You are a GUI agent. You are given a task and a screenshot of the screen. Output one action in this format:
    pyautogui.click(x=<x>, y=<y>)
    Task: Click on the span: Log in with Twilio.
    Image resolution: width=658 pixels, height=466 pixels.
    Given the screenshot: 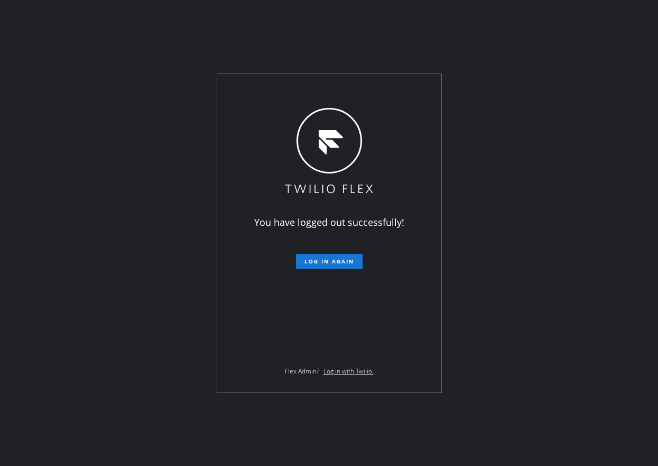 What is the action you would take?
    pyautogui.click(x=349, y=371)
    